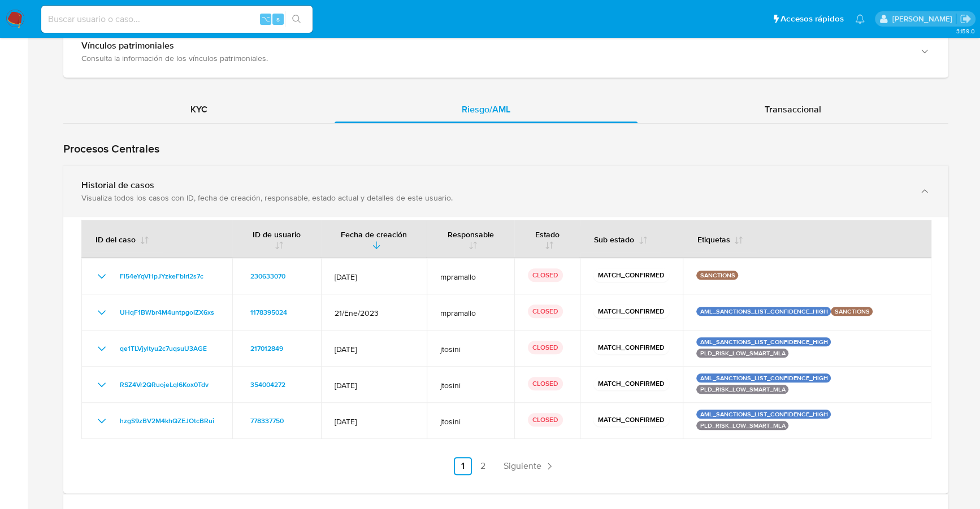 This screenshot has height=509, width=980. Describe the element at coordinates (199, 109) in the screenshot. I see `span: KYC` at that location.